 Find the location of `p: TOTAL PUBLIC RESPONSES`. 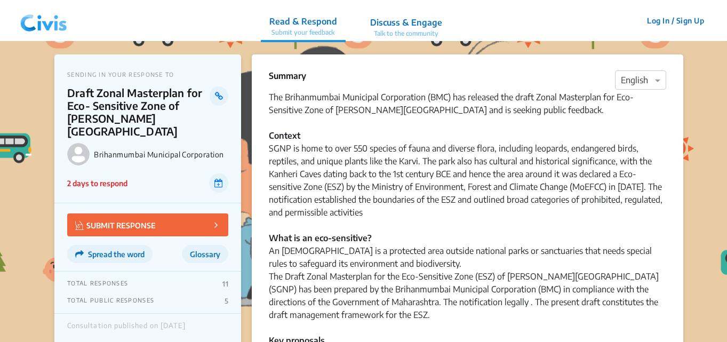

p: TOTAL PUBLIC RESPONSES is located at coordinates (110, 301).